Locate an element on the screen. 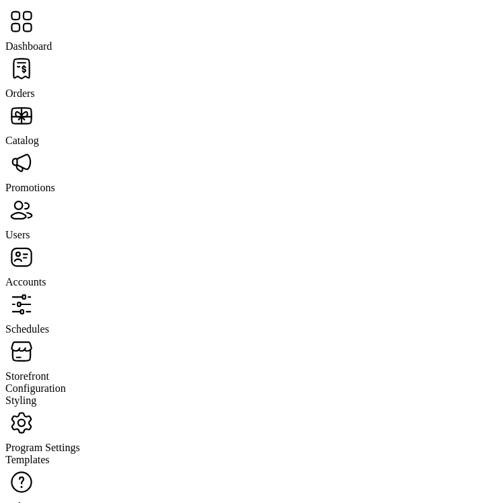 This screenshot has height=503, width=496. span: Promotions is located at coordinates (30, 187).